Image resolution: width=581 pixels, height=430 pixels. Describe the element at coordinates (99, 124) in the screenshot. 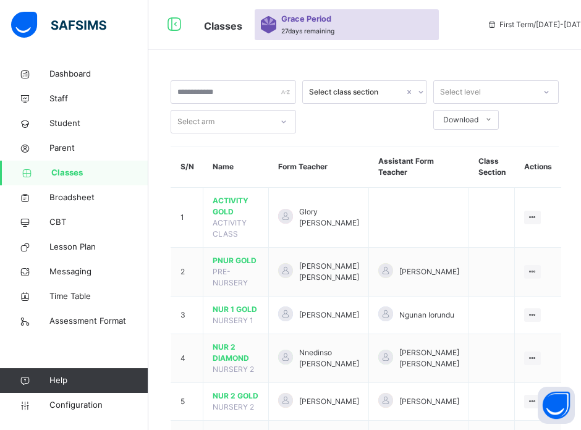

I see `span: Student` at that location.